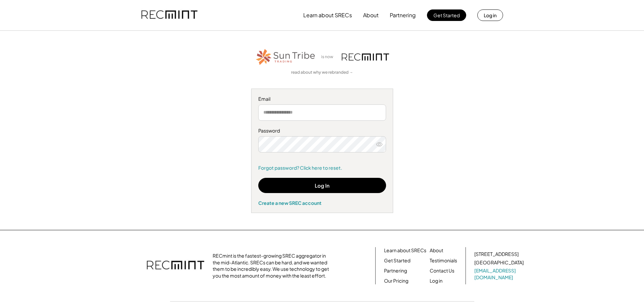 This screenshot has height=308, width=644. I want to click on div: Create a new SREC account, so click(322, 203).